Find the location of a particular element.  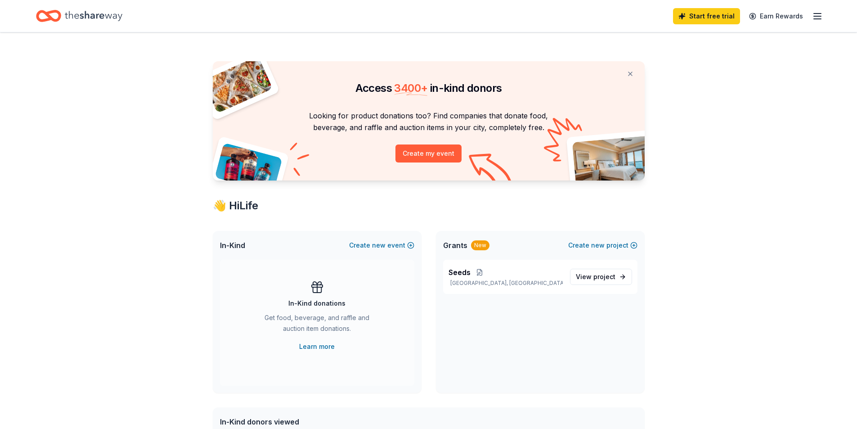

a: Start free trial is located at coordinates (706, 16).